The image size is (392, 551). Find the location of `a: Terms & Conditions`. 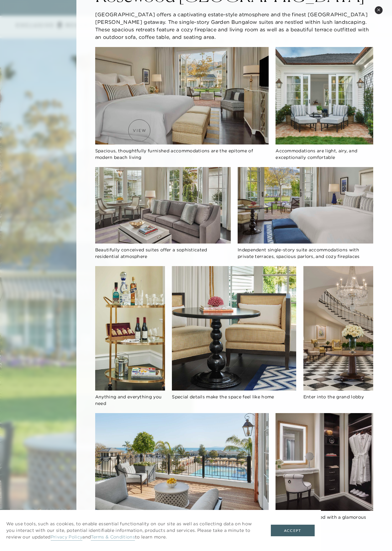

a: Terms & Conditions is located at coordinates (113, 537).